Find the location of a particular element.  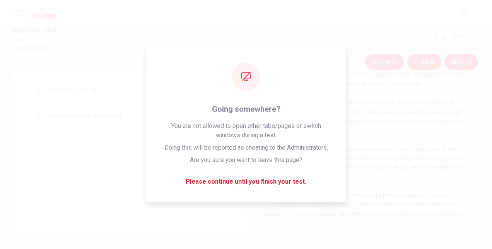

span: Regular health check-ups and preventive care are also key components of a healthy lifestyle. This... is located at coordinates (362, 117).